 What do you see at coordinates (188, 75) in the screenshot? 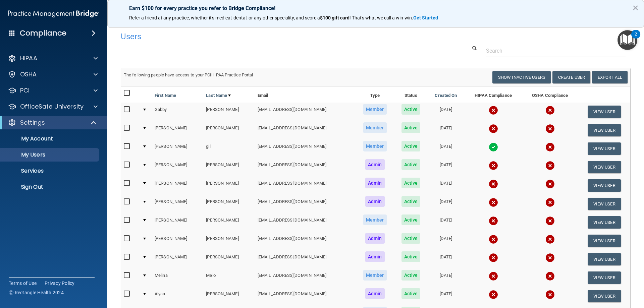
I see `span: The following people have access to your PCIHIPAA Practice Portal` at bounding box center [188, 75].